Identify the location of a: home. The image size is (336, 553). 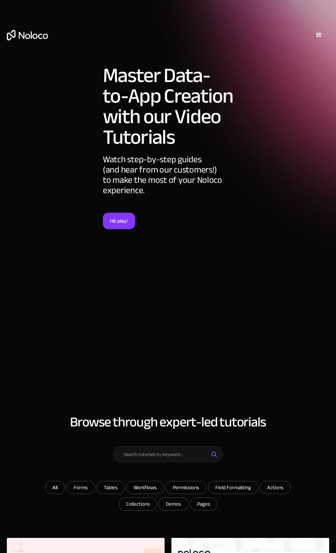
(27, 35).